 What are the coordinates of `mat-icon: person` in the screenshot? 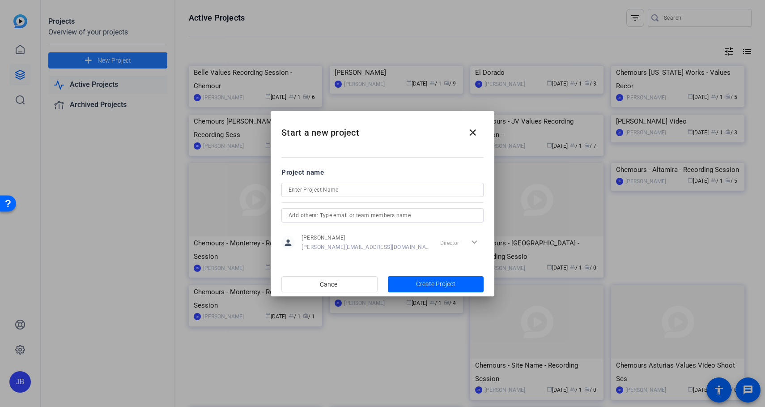 It's located at (288, 243).